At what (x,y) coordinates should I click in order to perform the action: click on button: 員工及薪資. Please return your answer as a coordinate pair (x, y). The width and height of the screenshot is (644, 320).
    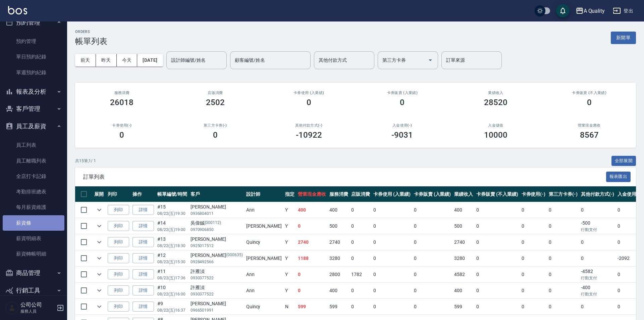
    Looking at the image, I should click on (33, 126).